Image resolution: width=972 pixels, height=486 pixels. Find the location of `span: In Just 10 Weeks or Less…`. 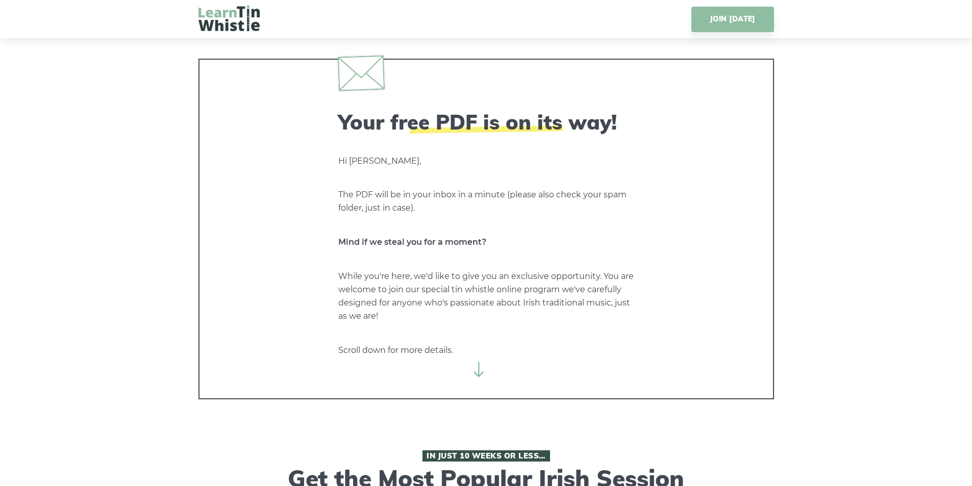

span: In Just 10 Weeks or Less… is located at coordinates (486, 456).